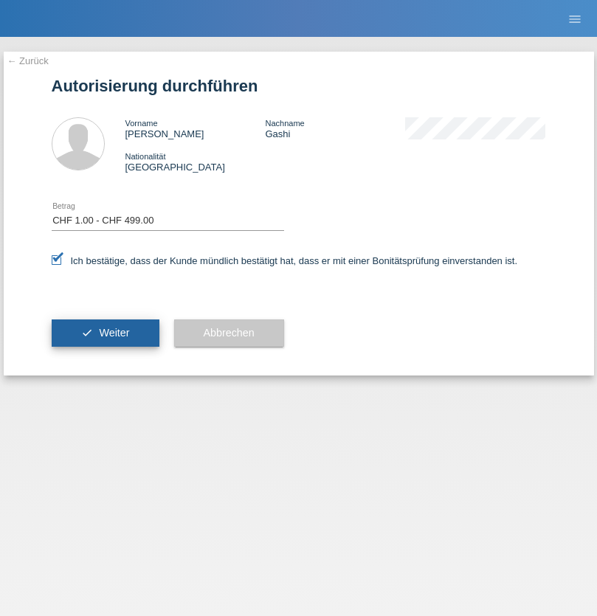 This screenshot has width=597, height=616. What do you see at coordinates (142, 123) in the screenshot?
I see `span: Vorname` at bounding box center [142, 123].